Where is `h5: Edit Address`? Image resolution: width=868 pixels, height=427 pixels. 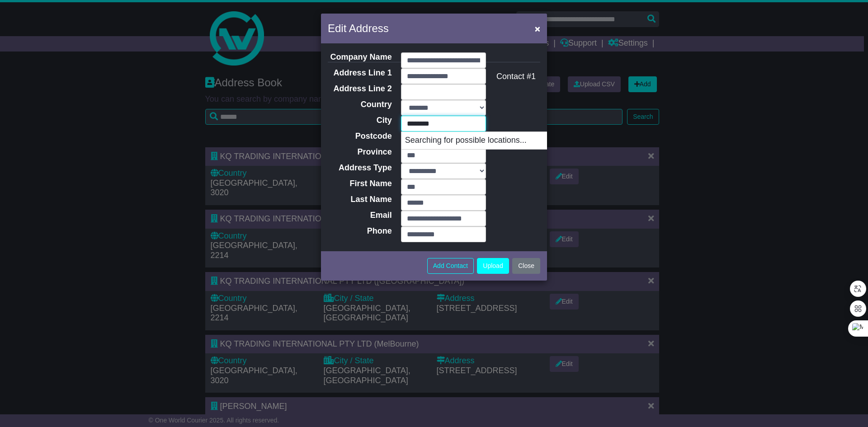
h5: Edit Address is located at coordinates (358, 28).